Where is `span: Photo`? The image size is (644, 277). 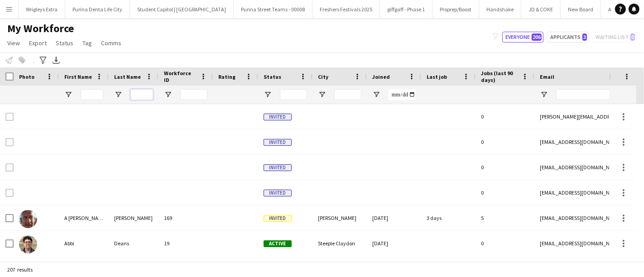
span: Photo is located at coordinates (27, 76).